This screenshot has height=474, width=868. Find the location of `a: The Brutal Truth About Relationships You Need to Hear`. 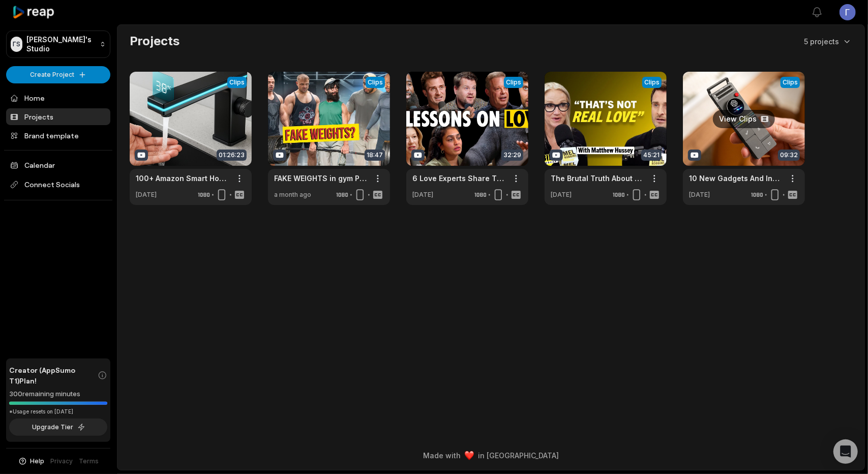

a: The Brutal Truth About Relationships You Need to Hear is located at coordinates (598, 178).